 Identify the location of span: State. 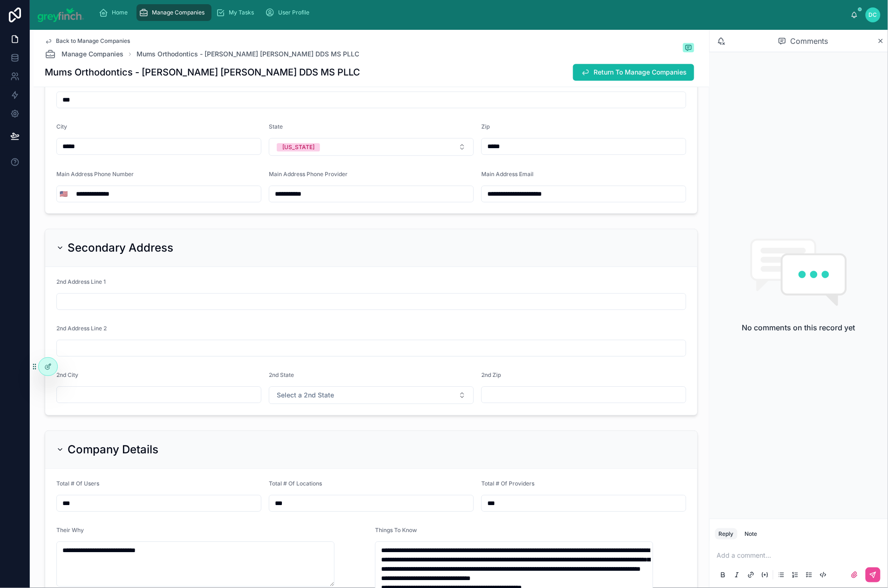
(276, 126).